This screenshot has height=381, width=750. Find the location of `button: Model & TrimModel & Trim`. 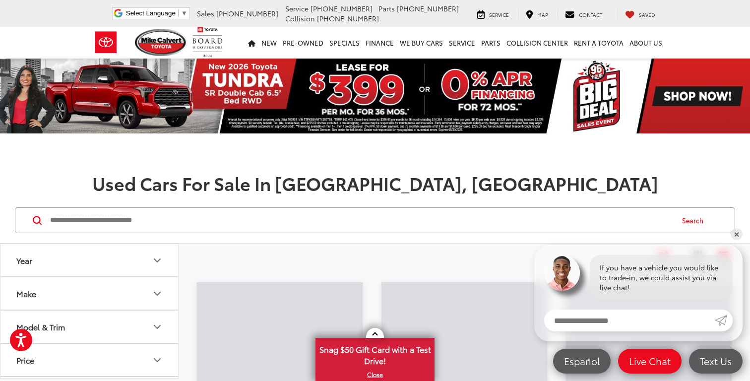

button: Model & TrimModel & Trim is located at coordinates (90, 326).